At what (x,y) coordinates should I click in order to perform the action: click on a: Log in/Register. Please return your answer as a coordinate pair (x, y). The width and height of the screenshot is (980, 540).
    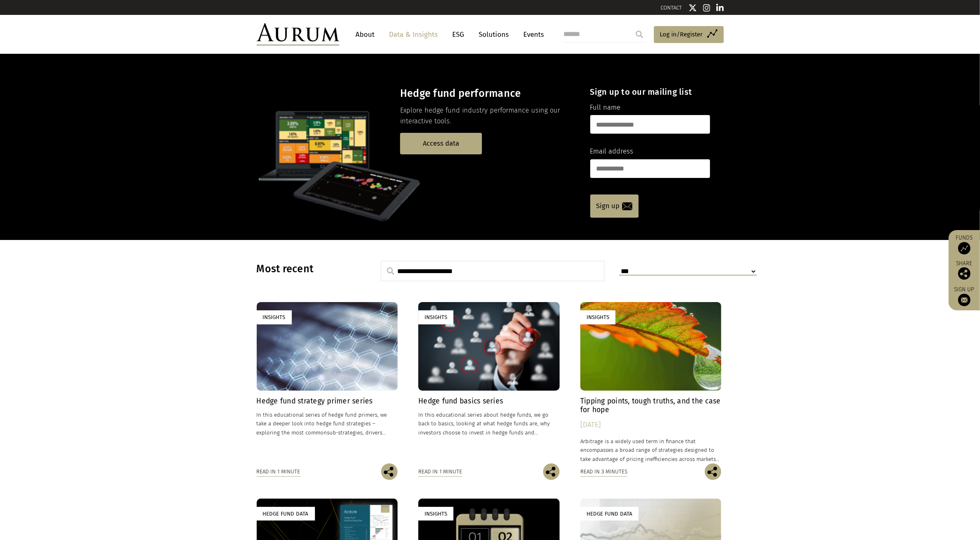
    Looking at the image, I should click on (688, 35).